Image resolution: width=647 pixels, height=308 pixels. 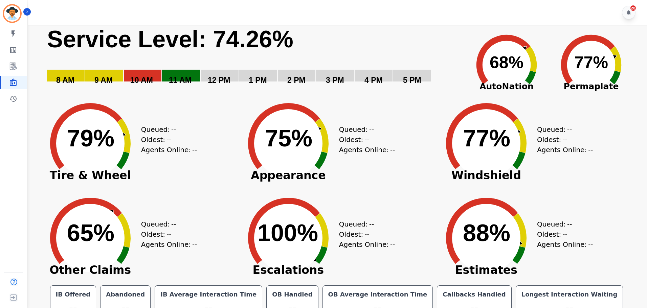 What do you see at coordinates (633, 8) in the screenshot?
I see `div: 28` at bounding box center [633, 8].